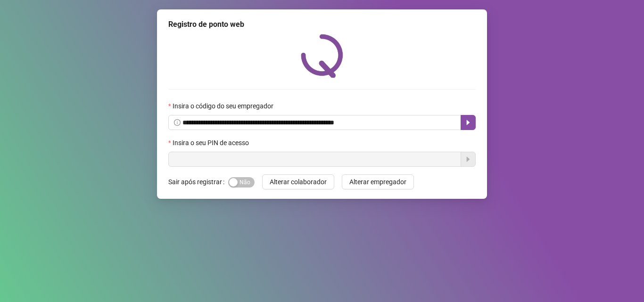 The width and height of the screenshot is (644, 302). Describe the element at coordinates (212, 143) in the screenshot. I see `label: Insira o seu PIN de acesso` at that location.